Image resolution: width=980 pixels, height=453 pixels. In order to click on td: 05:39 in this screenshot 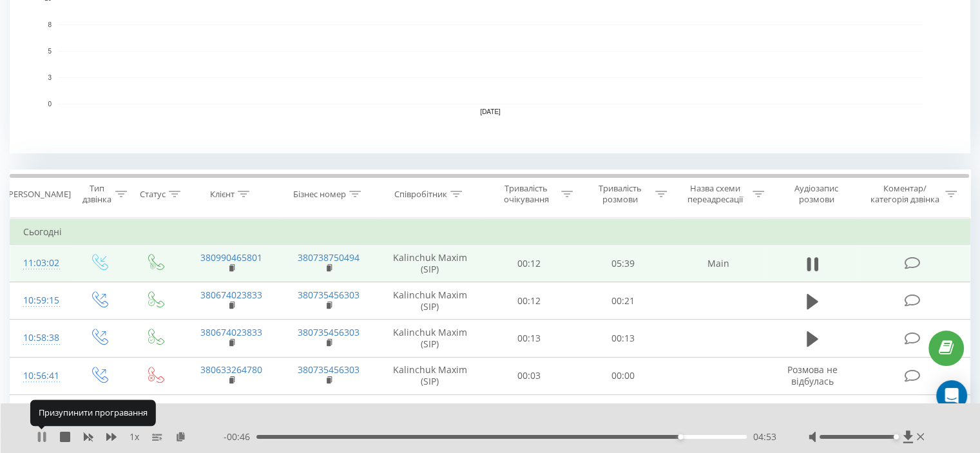, I will do `click(622, 264)`.